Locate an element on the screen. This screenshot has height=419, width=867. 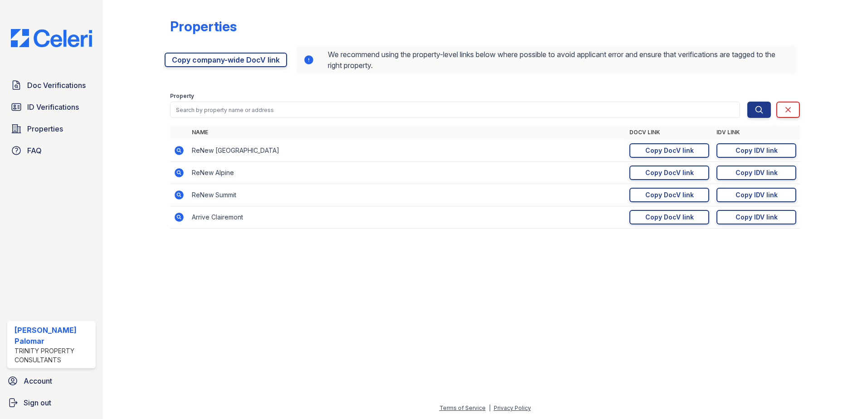
td: ReNew Alpine is located at coordinates (407, 173).